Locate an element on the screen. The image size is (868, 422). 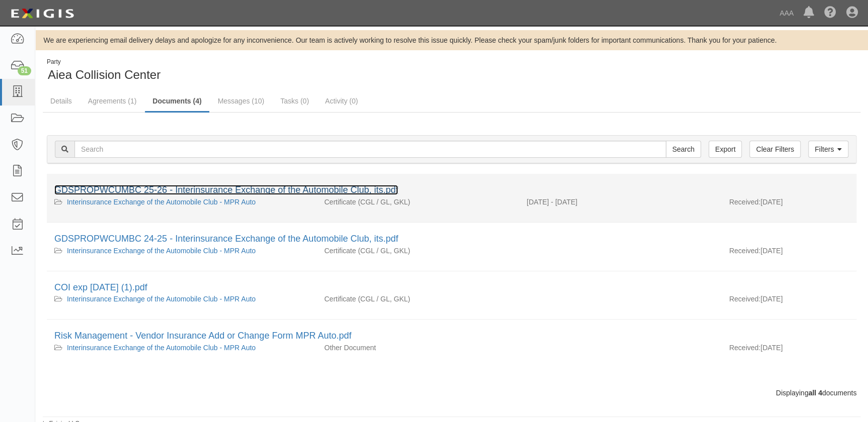
a: Documents (4) is located at coordinates (177, 101).